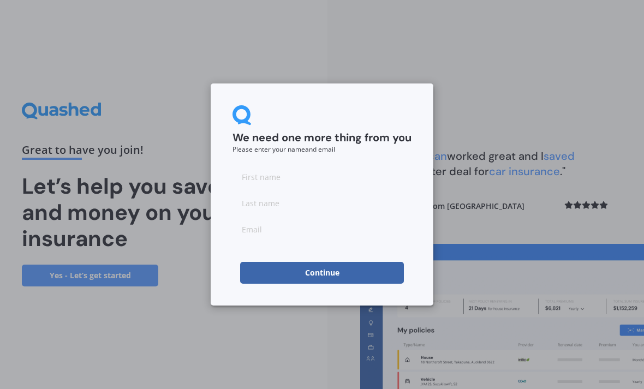  I want to click on small: Please enter your name and email, so click(284, 149).